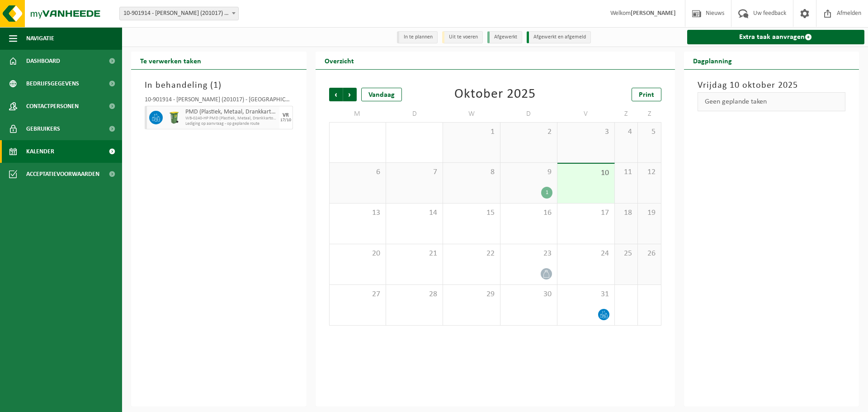 This screenshot has width=868, height=412. What do you see at coordinates (43, 129) in the screenshot?
I see `span: Gebruikers` at bounding box center [43, 129].